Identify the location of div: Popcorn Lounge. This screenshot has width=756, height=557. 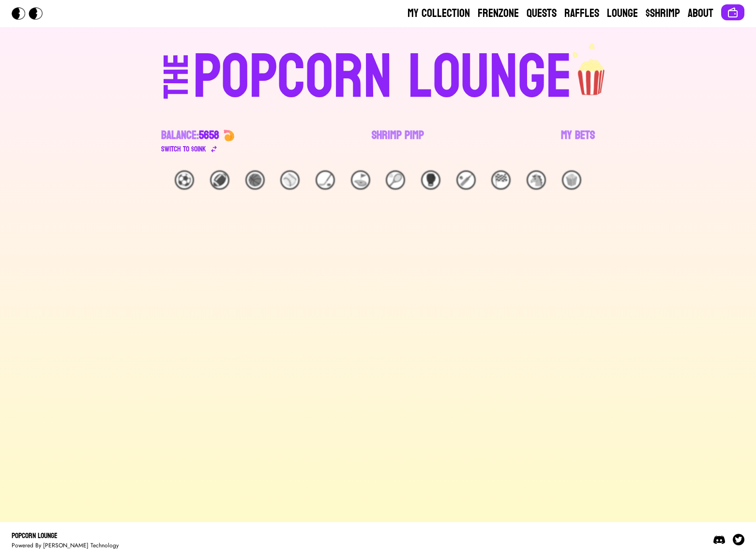
(65, 535).